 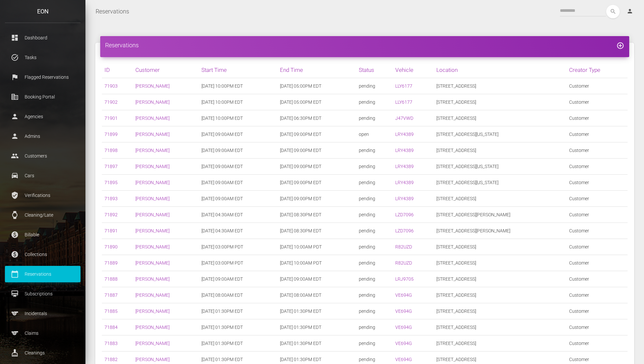 What do you see at coordinates (365, 45) in the screenshot?
I see `h4: Reservations` at bounding box center [365, 45].